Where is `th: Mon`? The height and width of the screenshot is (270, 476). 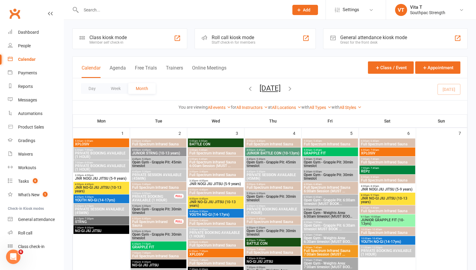 th: Mon is located at coordinates (102, 121).